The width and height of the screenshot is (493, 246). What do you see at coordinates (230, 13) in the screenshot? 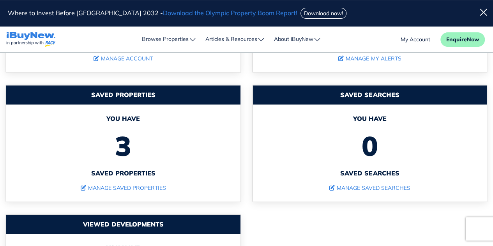
I see `span: Download the Olympic Property Boom Report!` at bounding box center [230, 13].